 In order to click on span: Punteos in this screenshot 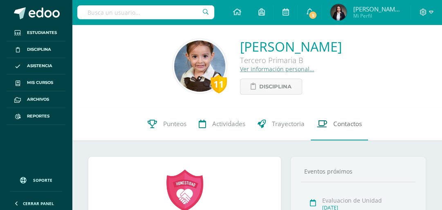, I will do `click(174, 123)`.